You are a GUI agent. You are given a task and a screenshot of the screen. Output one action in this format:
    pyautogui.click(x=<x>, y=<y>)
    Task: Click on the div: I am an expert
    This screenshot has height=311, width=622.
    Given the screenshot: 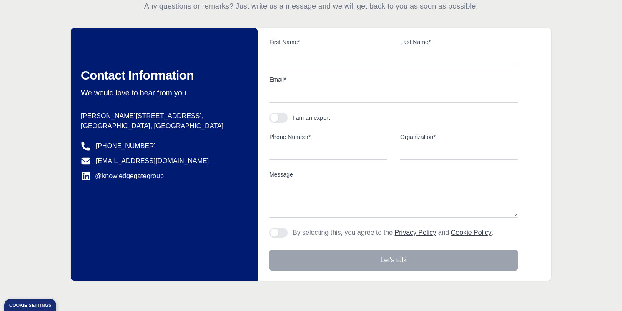 What is the action you would take?
    pyautogui.click(x=311, y=118)
    